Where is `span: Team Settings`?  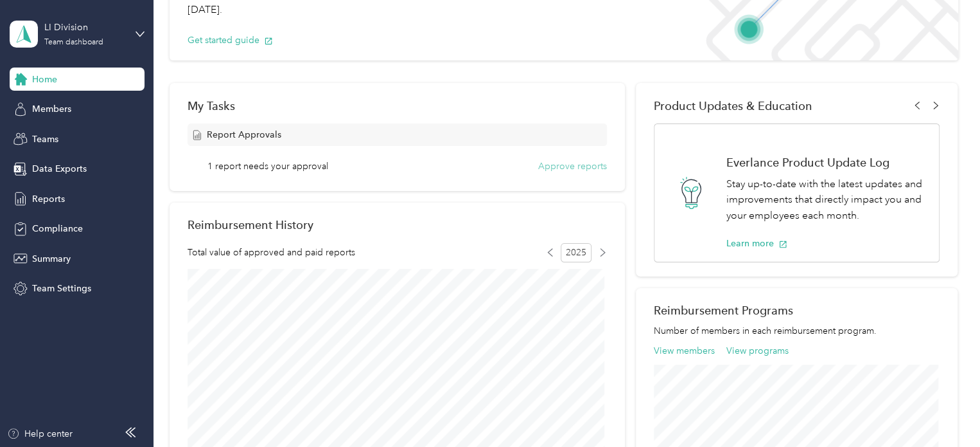 span: Team Settings is located at coordinates (62, 288).